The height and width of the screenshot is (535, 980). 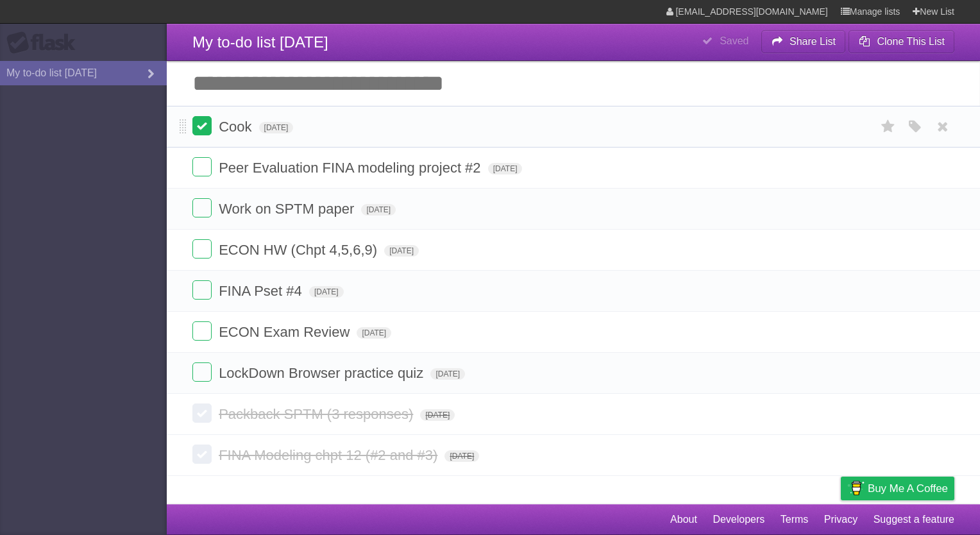 What do you see at coordinates (738, 520) in the screenshot?
I see `a: Developers` at bounding box center [738, 520].